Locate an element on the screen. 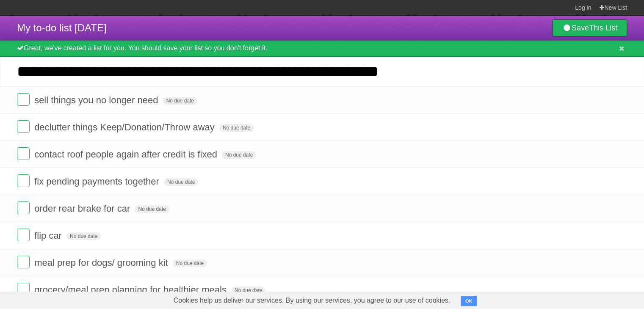  span: order rear brake for car is located at coordinates (83, 208).